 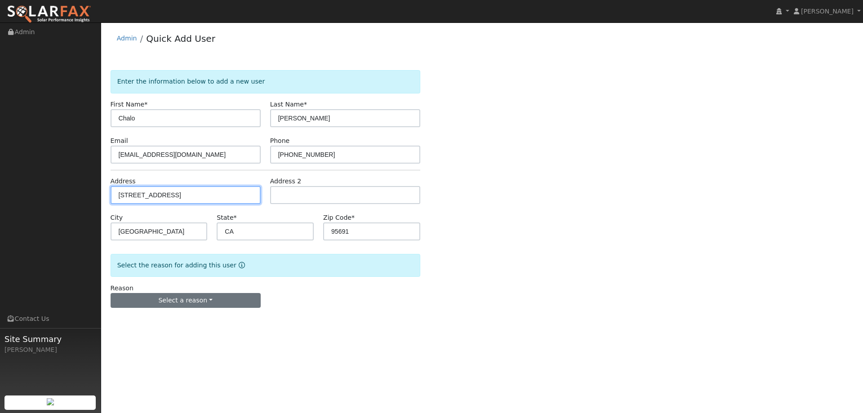 I want to click on label: Address, so click(x=123, y=181).